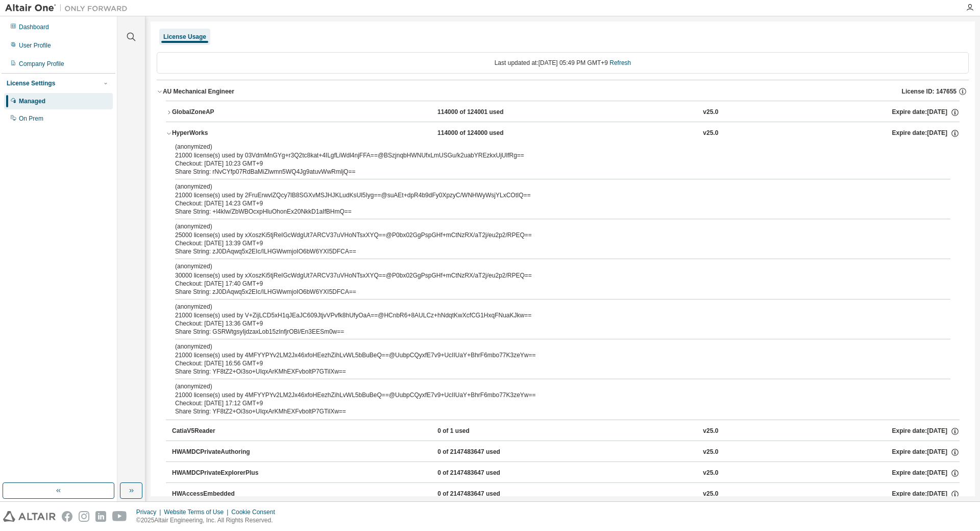 The width and height of the screenshot is (980, 531). I want to click on div: License Settings, so click(31, 83).